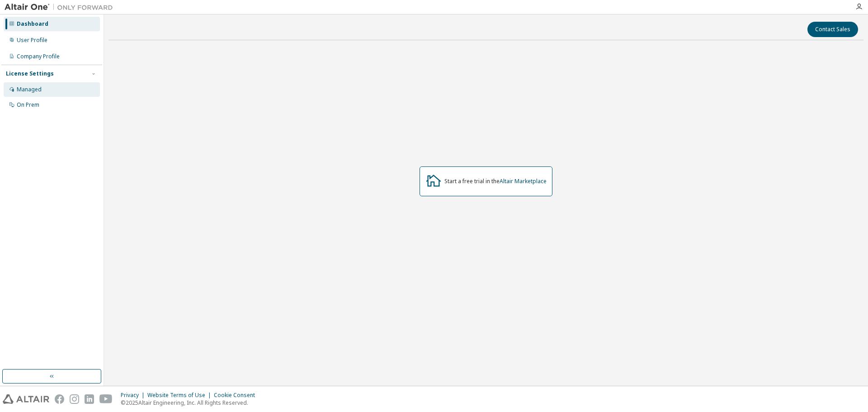 This screenshot has width=868, height=412. Describe the element at coordinates (237, 395) in the screenshot. I see `div: Cookie Consent` at that location.